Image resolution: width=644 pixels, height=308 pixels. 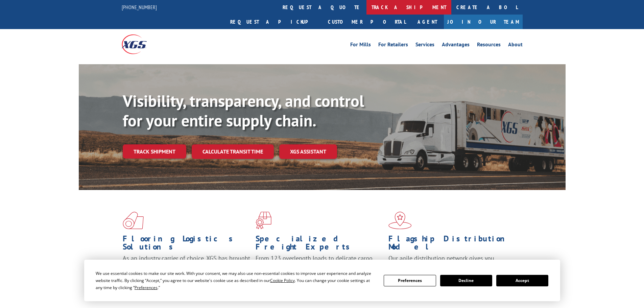 I want to click on a: Calculate transit time, so click(x=233, y=152).